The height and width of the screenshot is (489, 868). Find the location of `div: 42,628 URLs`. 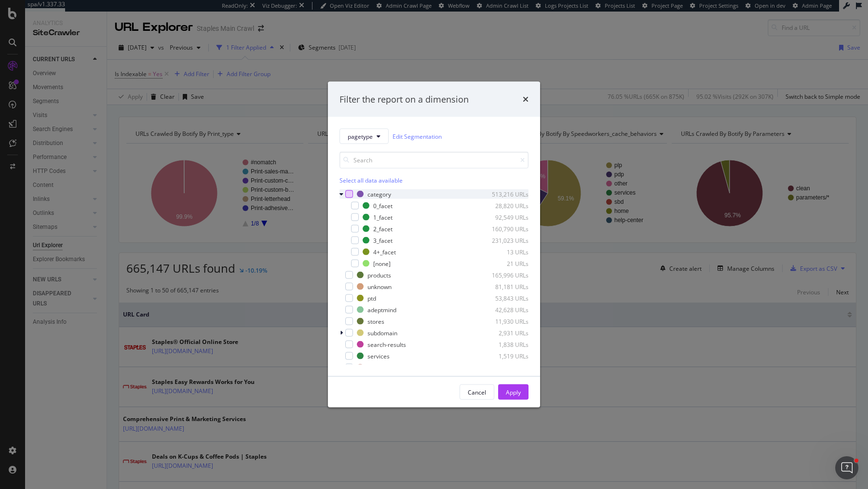

div: 42,628 URLs is located at coordinates (505, 309).